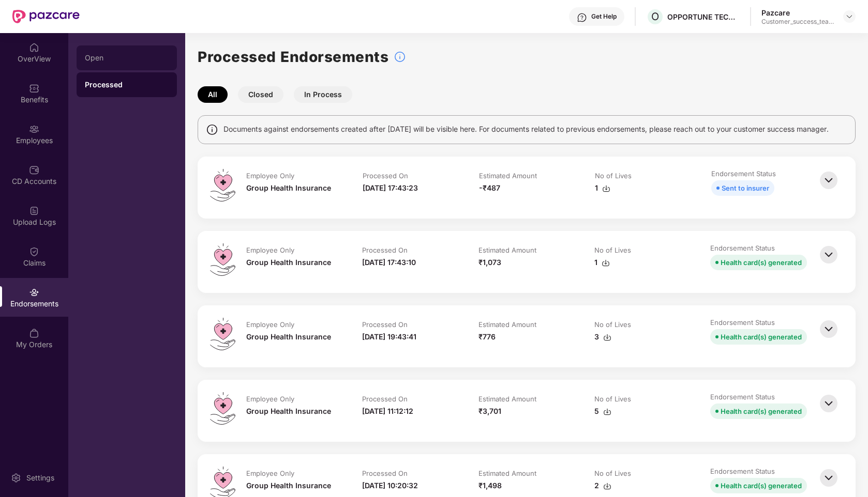 This screenshot has height=497, width=868. Describe the element at coordinates (582, 17) in the screenshot. I see `img: svg+xml;base64,PHN2ZyBpZD0iSGVscC0zMngzMiIgeG1sbnM9Imh0dHA6Ly93d3cudzMub3JnLzIwMDAvc3ZnIiB3aWR0aD...` at that location.